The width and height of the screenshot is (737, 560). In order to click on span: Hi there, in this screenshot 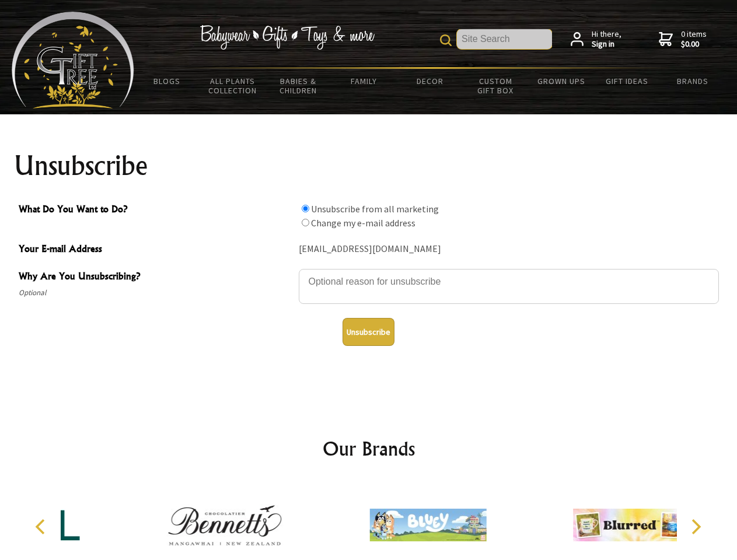, I will do `click(606, 39)`.